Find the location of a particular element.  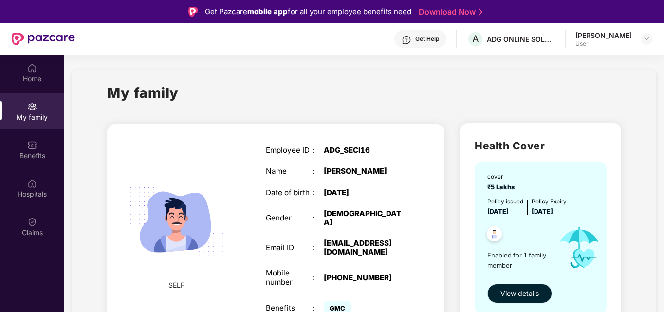

img: svg+xml;base64,PHN2ZyBpZD0iSG9zcGl0YWxzIiB4bWxucz0iaHR0cDovL3d3dy53My5vcmcvMjAwMC9zdmciIHdpZHRoPS... is located at coordinates (32, 184).